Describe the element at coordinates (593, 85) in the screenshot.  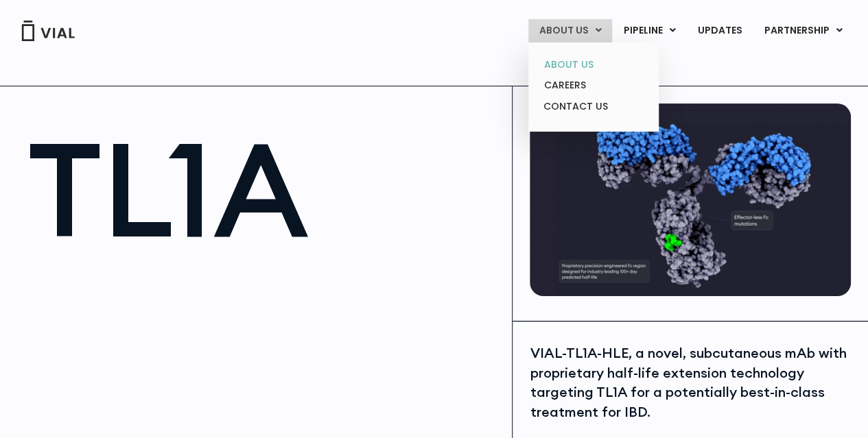
I see `a: CAREERS` at that location.